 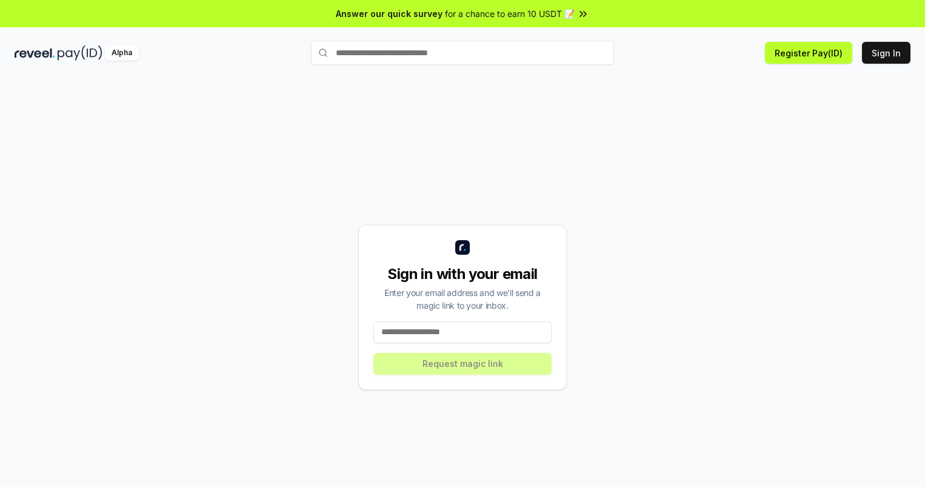 What do you see at coordinates (510, 13) in the screenshot?
I see `span: for a chance to earn 10 USDT 📝` at bounding box center [510, 13].